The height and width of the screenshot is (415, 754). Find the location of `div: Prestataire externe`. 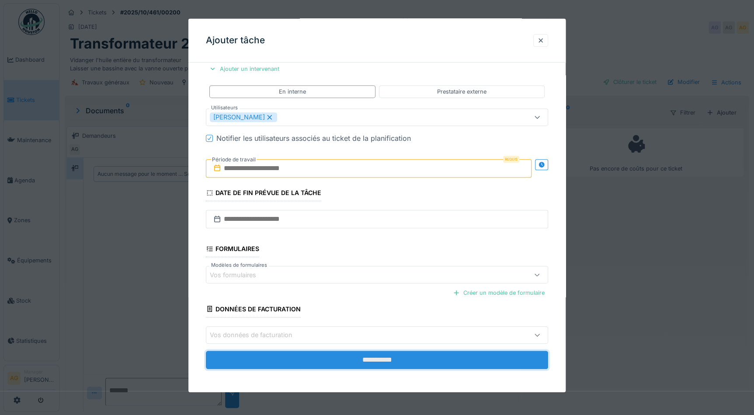

div: Prestataire externe is located at coordinates (461, 91).